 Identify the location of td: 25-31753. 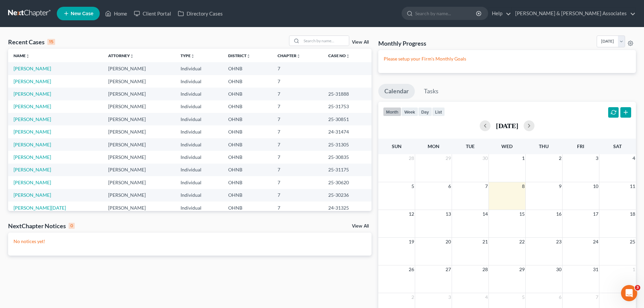
(347, 107).